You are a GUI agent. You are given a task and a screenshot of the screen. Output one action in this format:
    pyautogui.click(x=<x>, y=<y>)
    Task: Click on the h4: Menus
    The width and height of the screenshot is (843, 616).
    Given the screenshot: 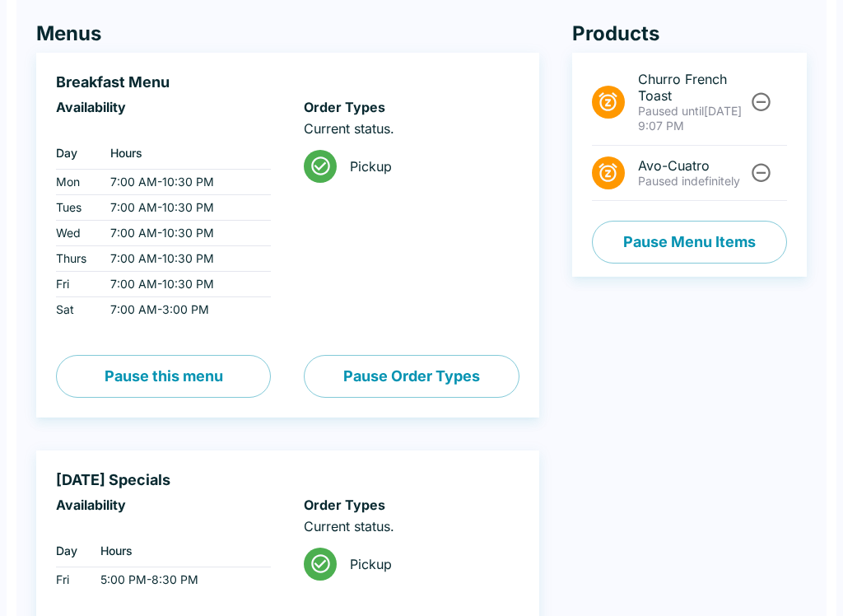 What is the action you would take?
    pyautogui.click(x=287, y=34)
    